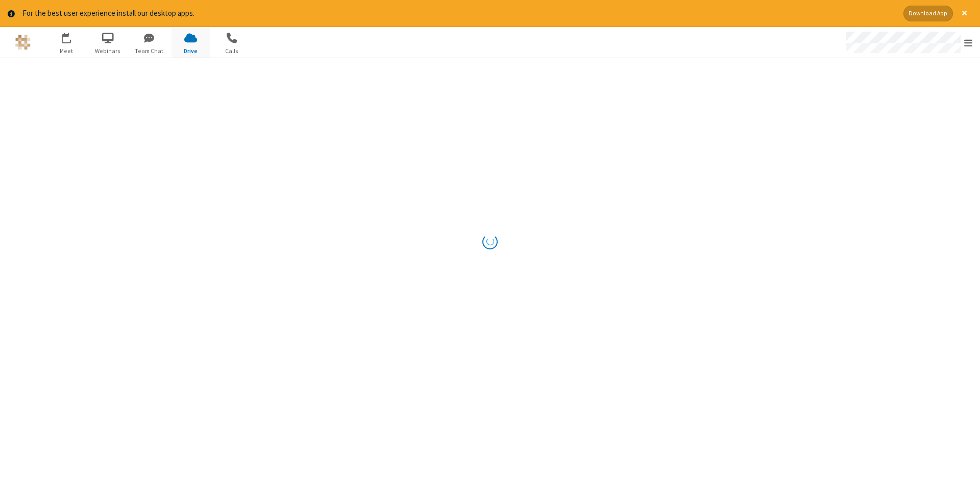  Describe the element at coordinates (23, 42) in the screenshot. I see `img: QA Selenium DO NOT DELETE OR CHANGE` at that location.